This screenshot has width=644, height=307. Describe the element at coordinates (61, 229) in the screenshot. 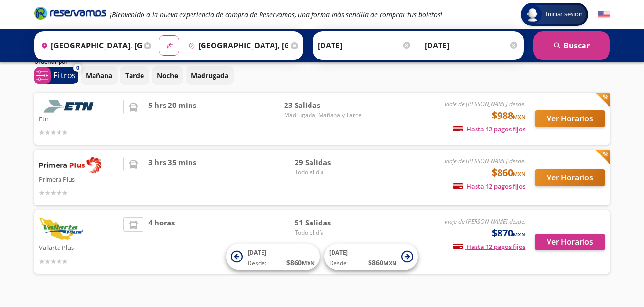

I see `img: Vallarta Plus` at that location.